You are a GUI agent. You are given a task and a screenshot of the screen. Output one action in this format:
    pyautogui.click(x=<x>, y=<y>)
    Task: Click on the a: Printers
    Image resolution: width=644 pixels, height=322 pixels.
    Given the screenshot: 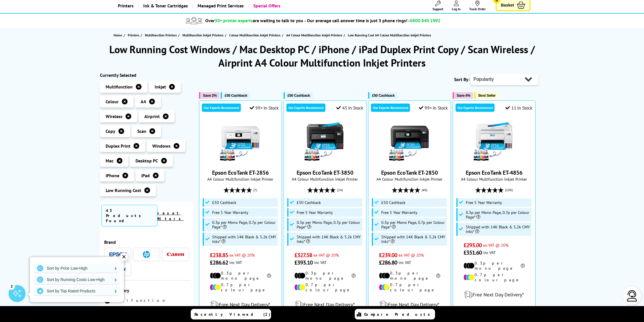 What is the action you would take?
    pyautogui.click(x=134, y=35)
    